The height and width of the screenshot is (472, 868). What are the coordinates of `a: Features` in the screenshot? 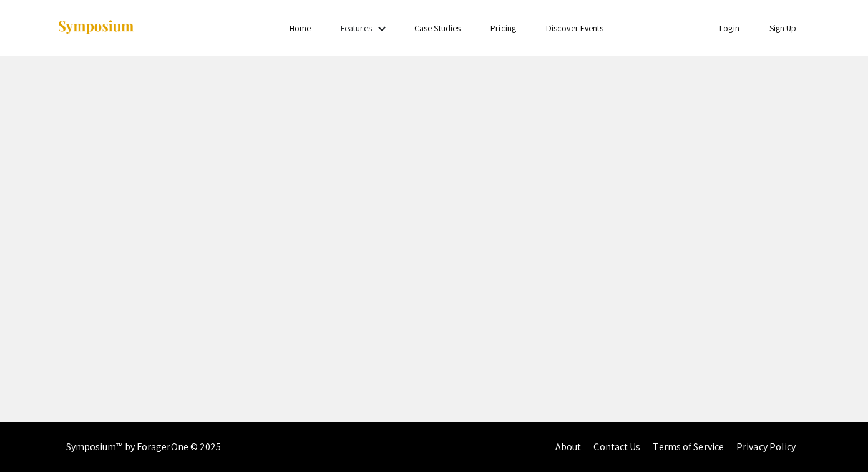 It's located at (357, 28).